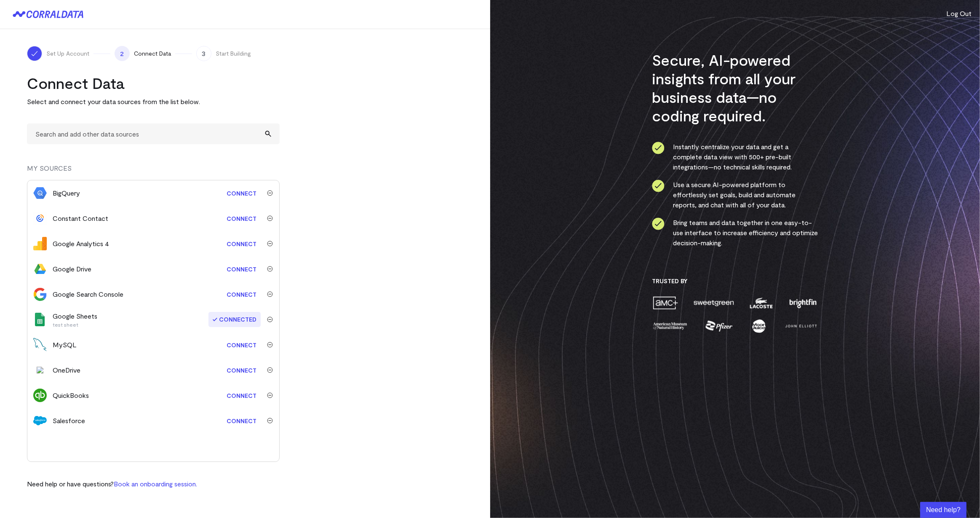  I want to click on li: Bring teams and data together in one easy-to-use interface to increase efficiency and optimize de..., so click(735, 233).